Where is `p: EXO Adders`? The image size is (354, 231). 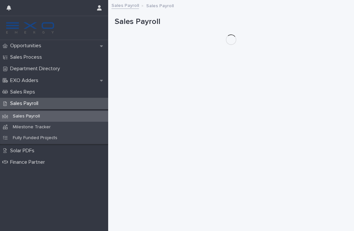 p: EXO Adders is located at coordinates (26, 80).